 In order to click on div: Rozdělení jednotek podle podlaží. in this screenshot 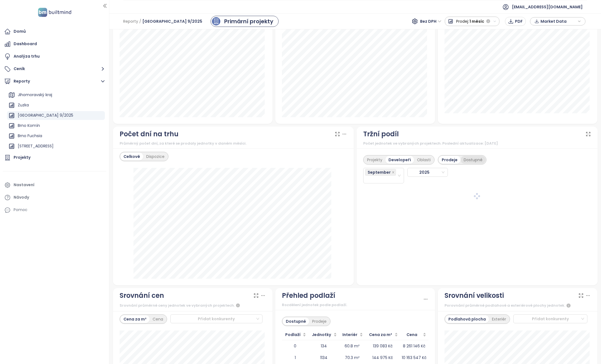, I will do `click(353, 305)`.